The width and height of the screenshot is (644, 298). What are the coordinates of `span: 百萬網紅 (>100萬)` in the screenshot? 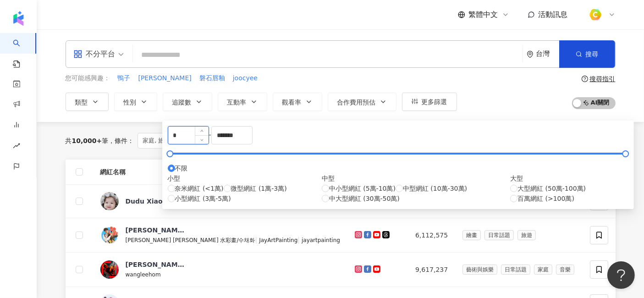 It's located at (546, 199).